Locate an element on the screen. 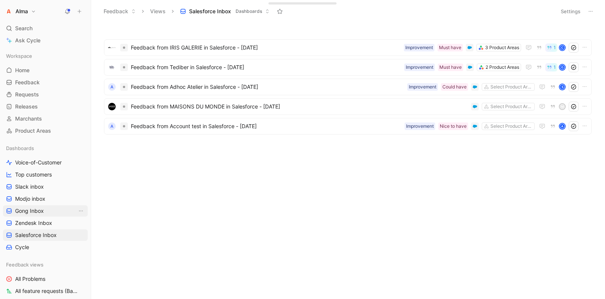  a: Releases is located at coordinates (45, 107).